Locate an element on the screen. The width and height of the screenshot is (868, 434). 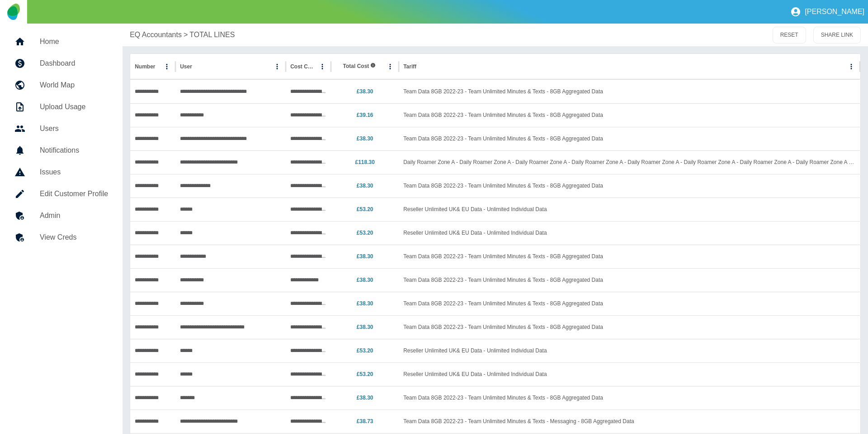
a: TOTAL LINES is located at coordinates (212, 35).